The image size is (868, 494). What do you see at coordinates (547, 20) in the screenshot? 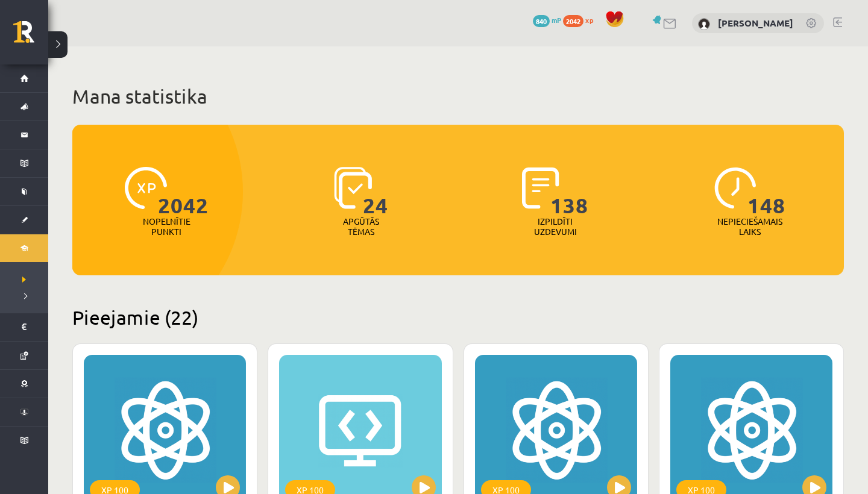
I see `a: 840 mP` at bounding box center [547, 20].